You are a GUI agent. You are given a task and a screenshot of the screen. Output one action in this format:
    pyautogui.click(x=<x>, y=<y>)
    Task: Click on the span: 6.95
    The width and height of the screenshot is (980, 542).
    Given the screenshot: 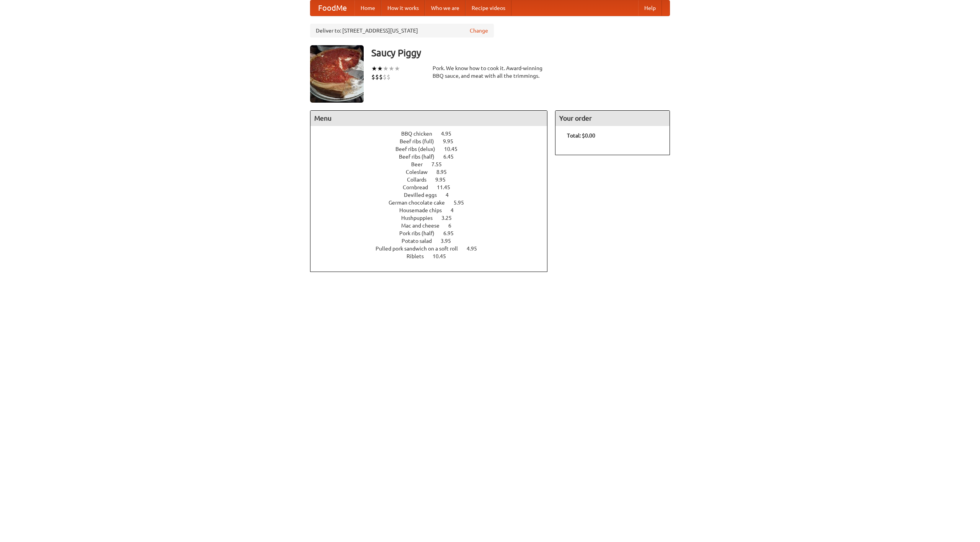 What is the action you would take?
    pyautogui.click(x=452, y=234)
    